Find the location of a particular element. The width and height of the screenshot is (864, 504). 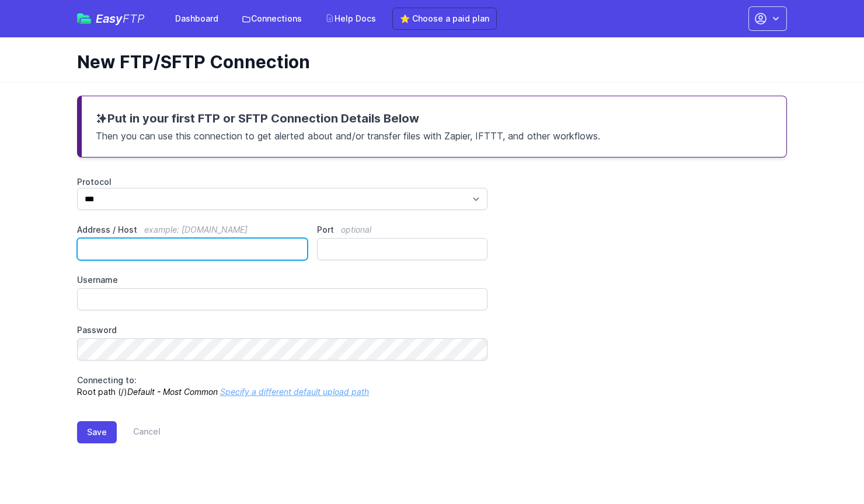

label: Username is located at coordinates (282, 280).